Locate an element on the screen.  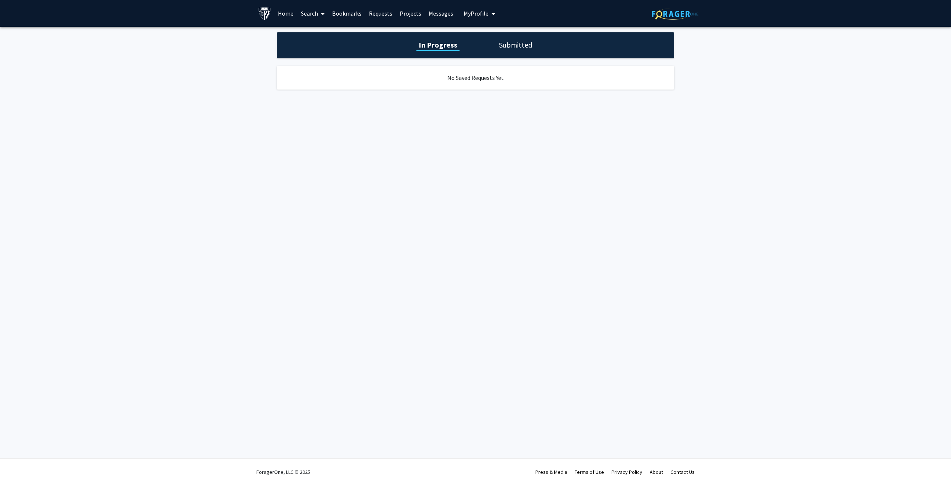
a: Home is located at coordinates (286, 13).